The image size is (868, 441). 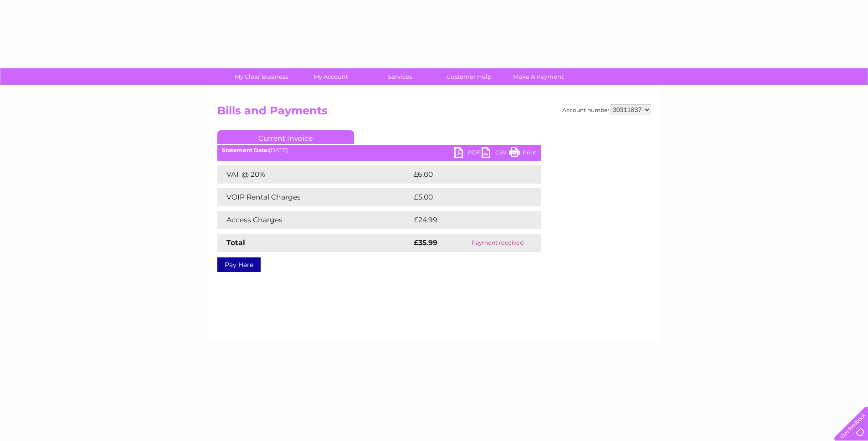 I want to click on a: Services, so click(x=400, y=77).